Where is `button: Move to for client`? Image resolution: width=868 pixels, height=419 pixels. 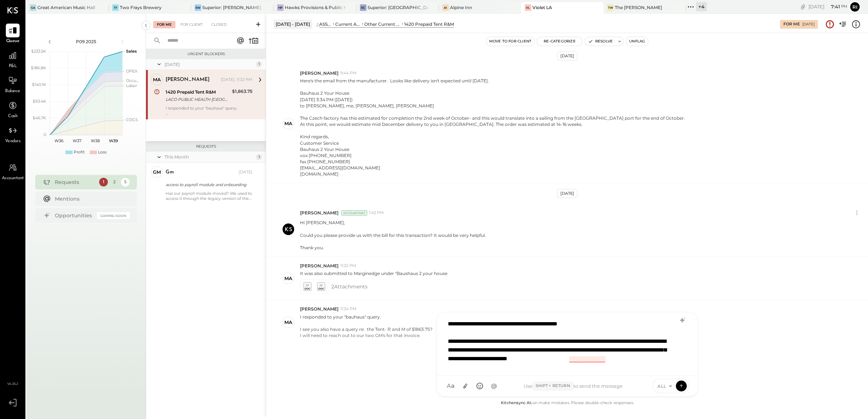 button: Move to for client is located at coordinates (510, 42).